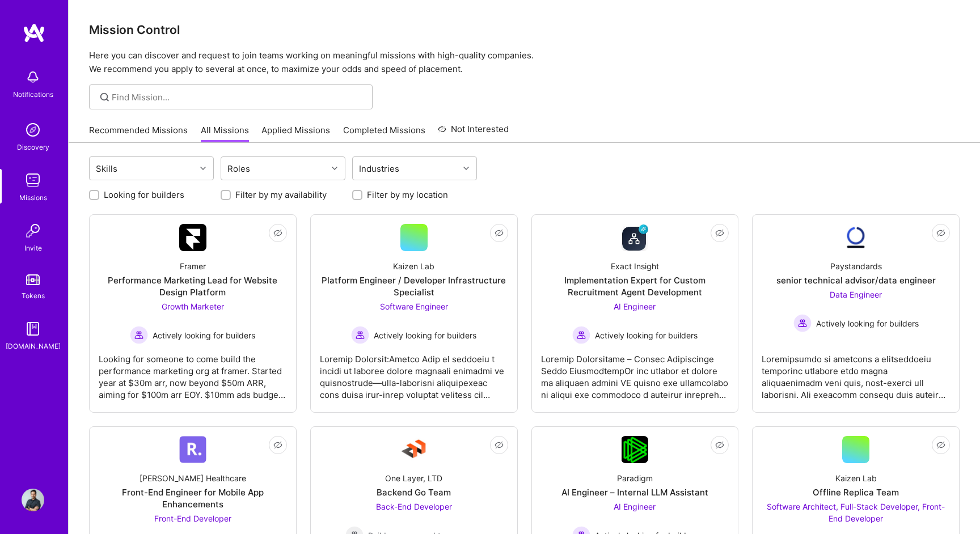 This screenshot has height=534, width=980. Describe the element at coordinates (414, 506) in the screenshot. I see `span: Back-End Developer` at that location.